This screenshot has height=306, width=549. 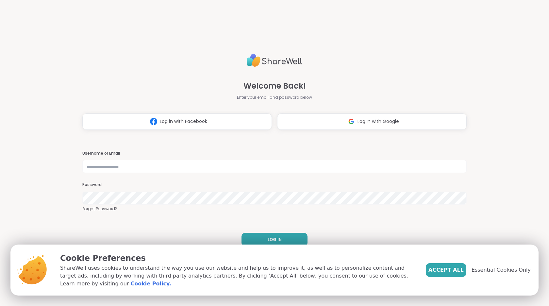 What do you see at coordinates (274, 239) in the screenshot?
I see `span: LOG IN` at bounding box center [274, 239].